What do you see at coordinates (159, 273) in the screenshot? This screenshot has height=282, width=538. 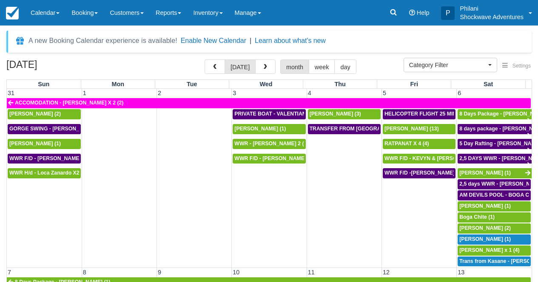 I see `span: 9` at bounding box center [159, 273].